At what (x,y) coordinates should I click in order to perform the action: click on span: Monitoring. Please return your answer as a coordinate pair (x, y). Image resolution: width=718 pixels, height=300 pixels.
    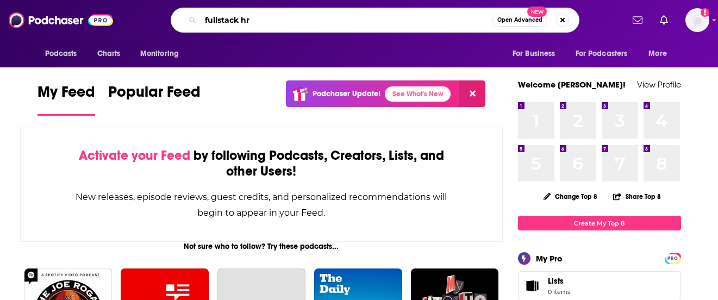
    Looking at the image, I should click on (159, 54).